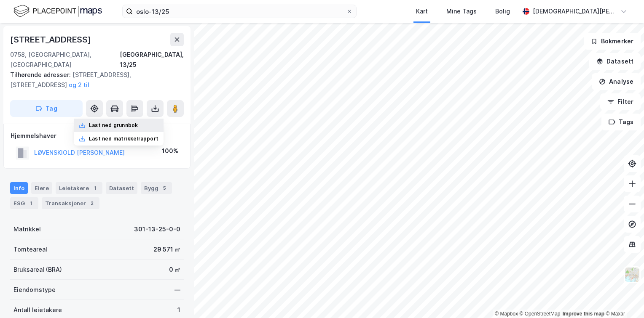  Describe the element at coordinates (461, 11) in the screenshot. I see `div: Mine Tags` at that location.